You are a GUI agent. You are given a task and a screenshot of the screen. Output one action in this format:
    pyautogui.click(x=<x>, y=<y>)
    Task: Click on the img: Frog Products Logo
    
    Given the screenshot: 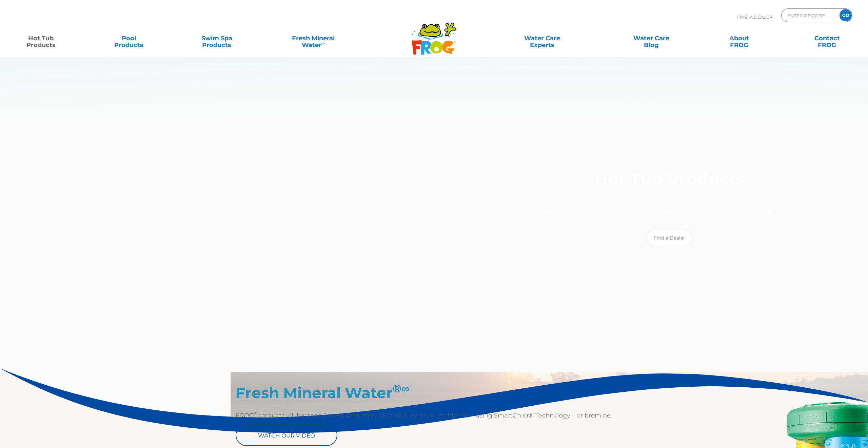 What is the action you would take?
    pyautogui.click(x=434, y=34)
    